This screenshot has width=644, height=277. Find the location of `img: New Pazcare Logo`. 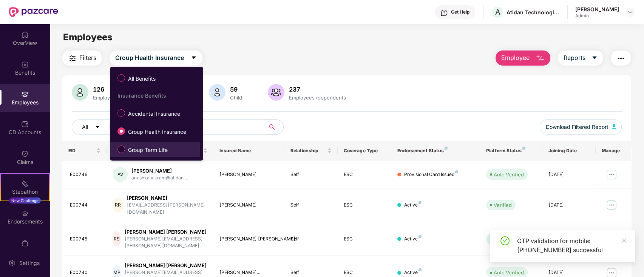

img: New Pazcare Logo is located at coordinates (34, 12).